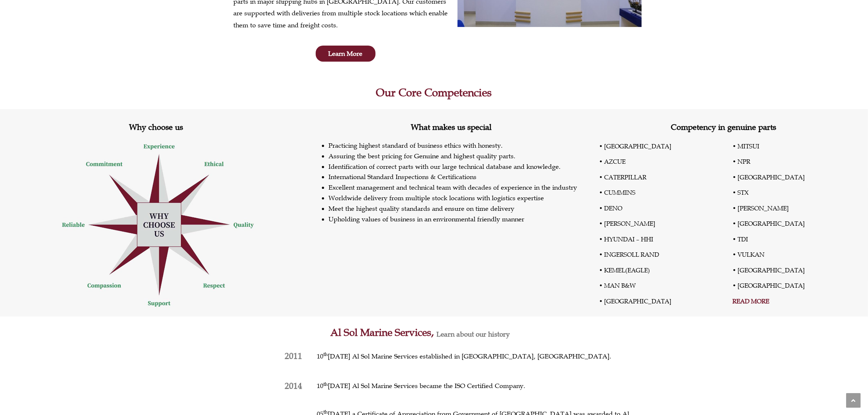 The image size is (868, 415). What do you see at coordinates (459, 198) in the screenshot?
I see `li: Worldwide delivery from multiple stock locations with logistics expertise` at bounding box center [459, 198].